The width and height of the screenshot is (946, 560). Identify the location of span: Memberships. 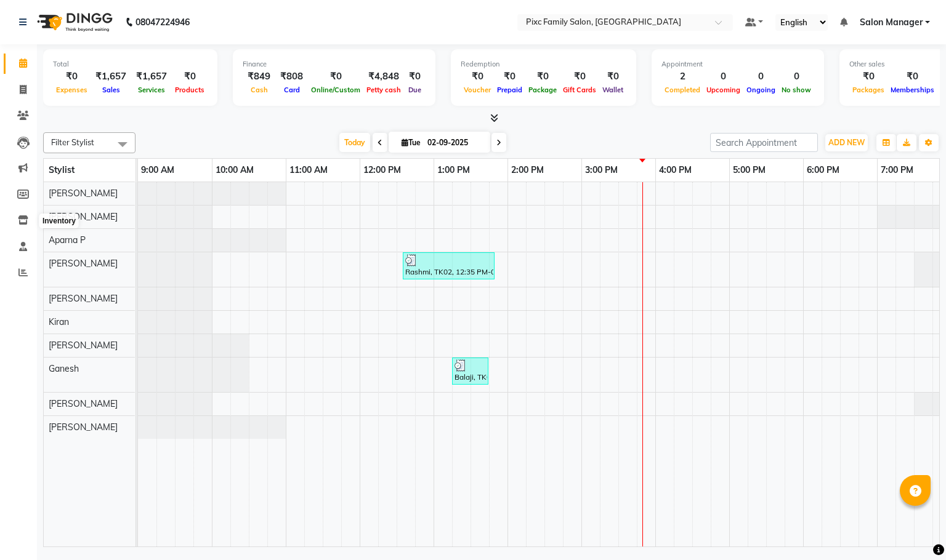
(912, 90).